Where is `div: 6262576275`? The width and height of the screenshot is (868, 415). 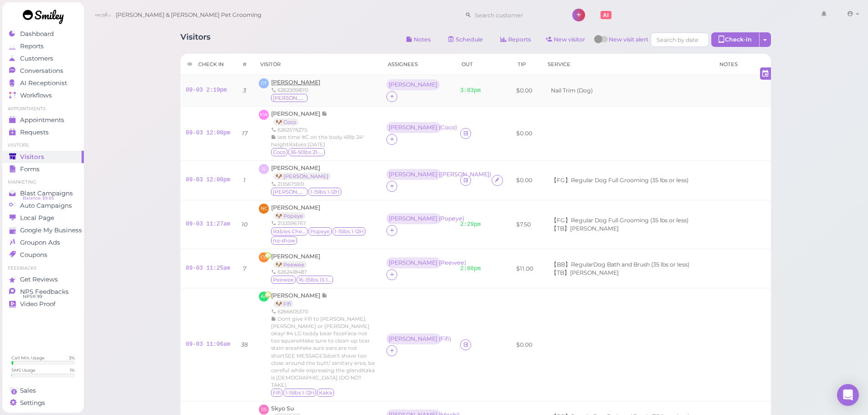
div: 6262576275 is located at coordinates (323, 130).